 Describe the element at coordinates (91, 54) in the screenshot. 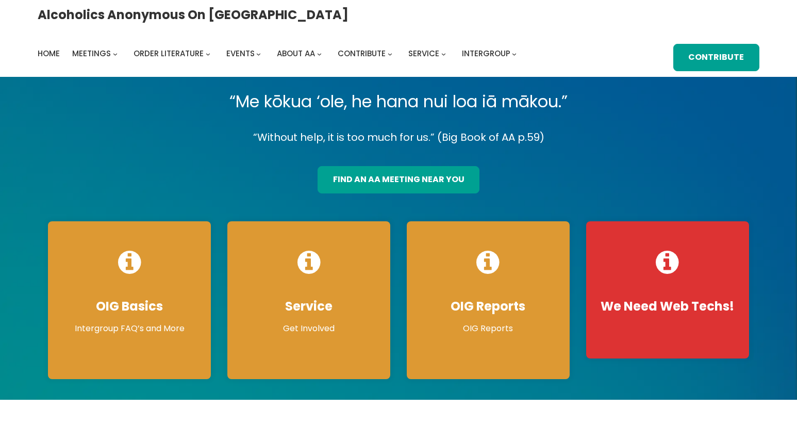

I see `a: Meetings` at that location.